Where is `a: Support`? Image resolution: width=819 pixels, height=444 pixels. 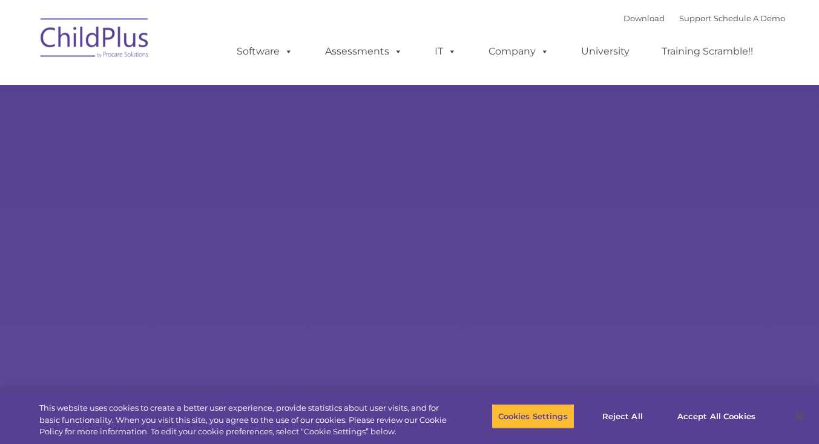
a: Support is located at coordinates (695, 18).